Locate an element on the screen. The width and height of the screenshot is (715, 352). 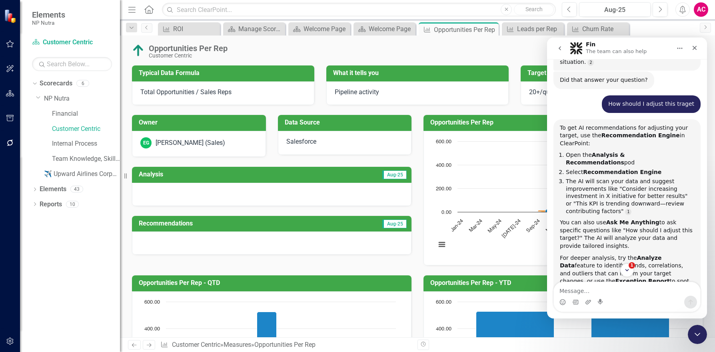
h3: Typical Data Formula is located at coordinates (224, 73).